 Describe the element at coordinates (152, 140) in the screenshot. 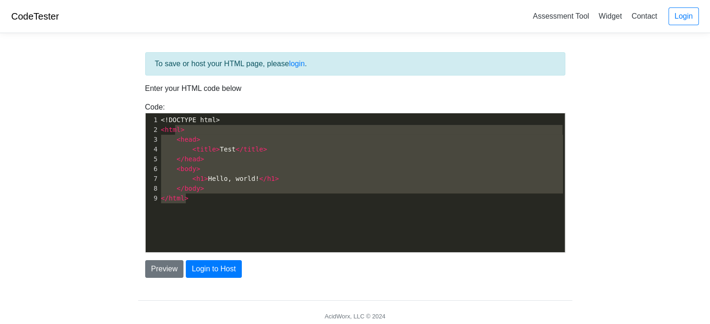

I see `div: 3` at that location.